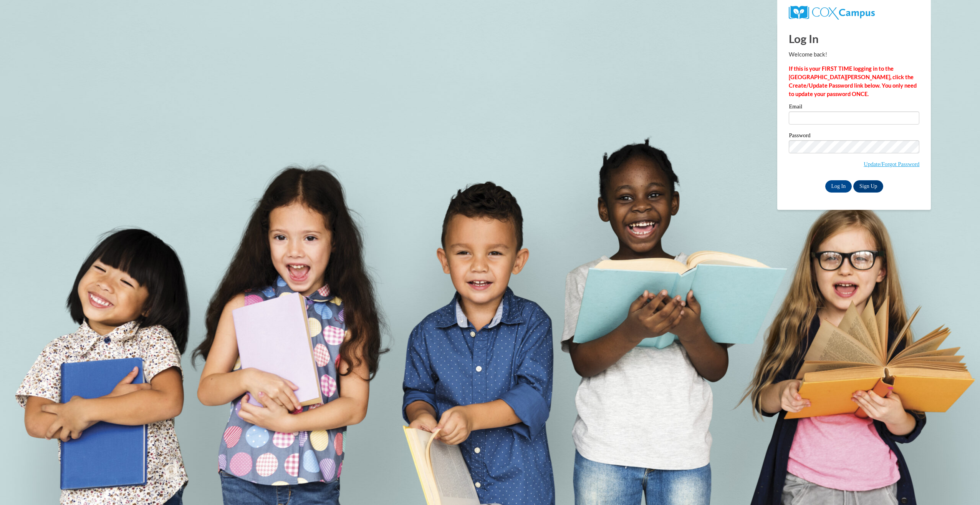 The height and width of the screenshot is (505, 980). I want to click on a: Update/Forgot Password, so click(891, 164).